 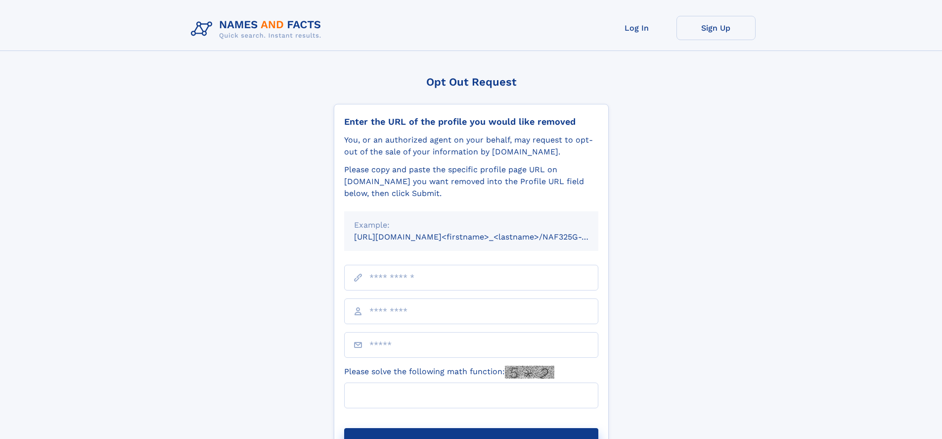 What do you see at coordinates (258, 29) in the screenshot?
I see `img: Logo Names and Facts` at bounding box center [258, 29].